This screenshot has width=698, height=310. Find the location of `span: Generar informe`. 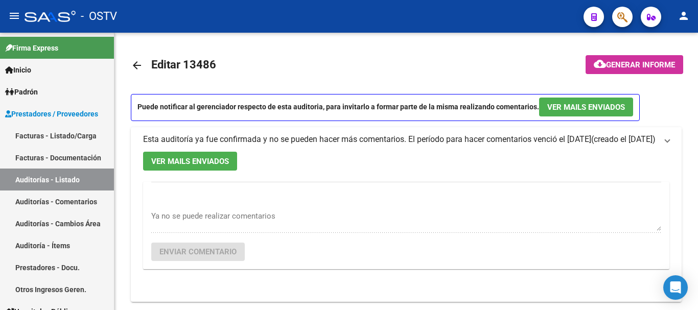

span: Generar informe is located at coordinates (640, 65).